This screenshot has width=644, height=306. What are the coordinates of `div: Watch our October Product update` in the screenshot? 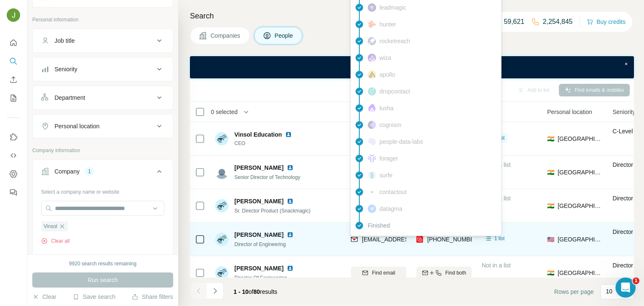 It's located at (221, 11).